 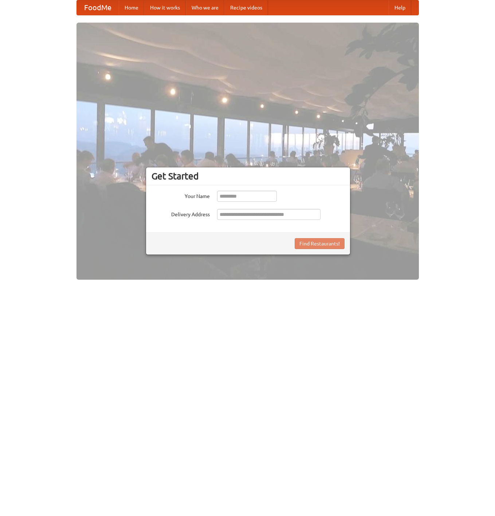 What do you see at coordinates (246, 8) in the screenshot?
I see `a: Recipe videos` at bounding box center [246, 8].